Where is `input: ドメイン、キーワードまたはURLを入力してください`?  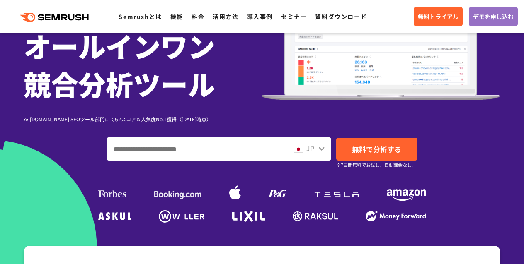 input: ドメイン、キーワードまたはURLを入力してください is located at coordinates (196, 149).